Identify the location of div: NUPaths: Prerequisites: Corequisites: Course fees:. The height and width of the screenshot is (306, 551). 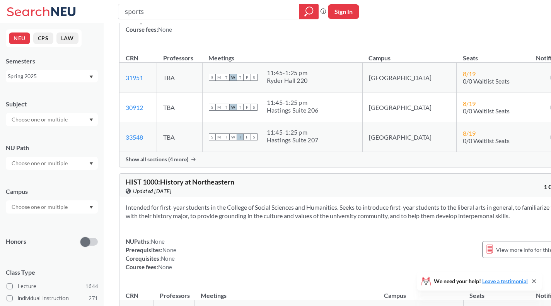
(151, 254).